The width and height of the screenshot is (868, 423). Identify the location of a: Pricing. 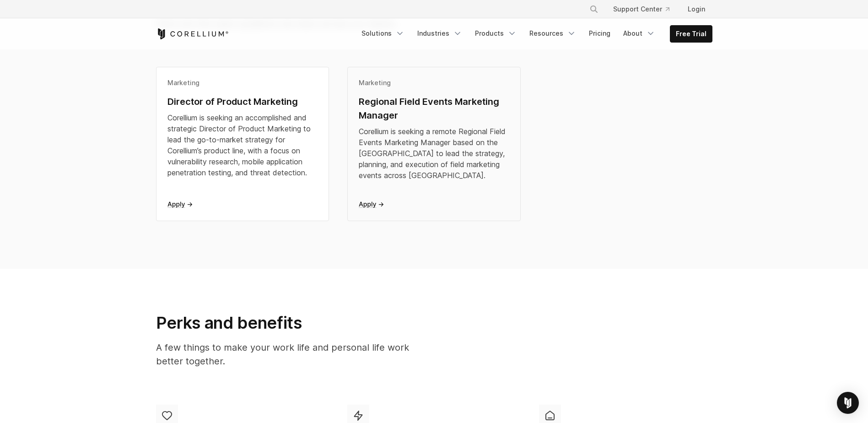
(600, 34).